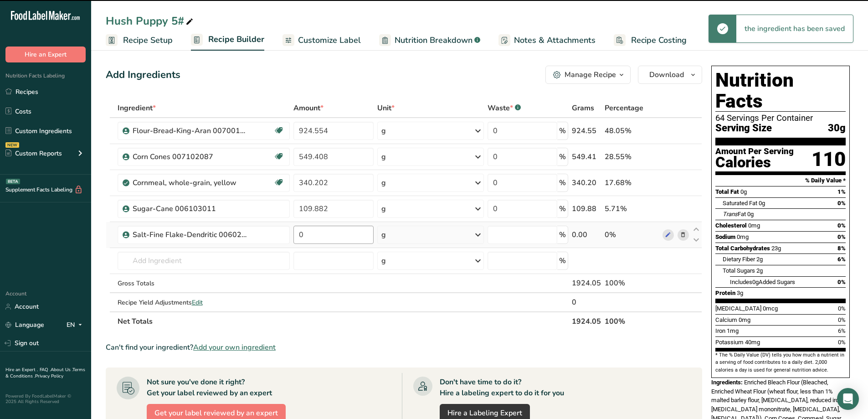 The width and height of the screenshot is (868, 419). Describe the element at coordinates (203, 302) in the screenshot. I see `div: Recipe Yield Adjustments` at that location.